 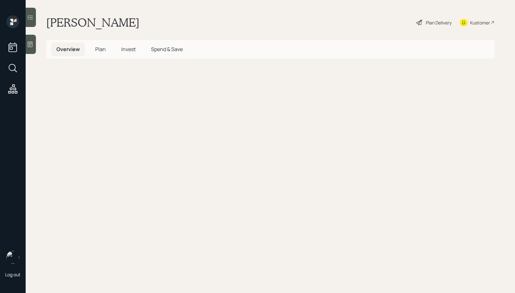 I want to click on span: Overview, so click(x=68, y=49).